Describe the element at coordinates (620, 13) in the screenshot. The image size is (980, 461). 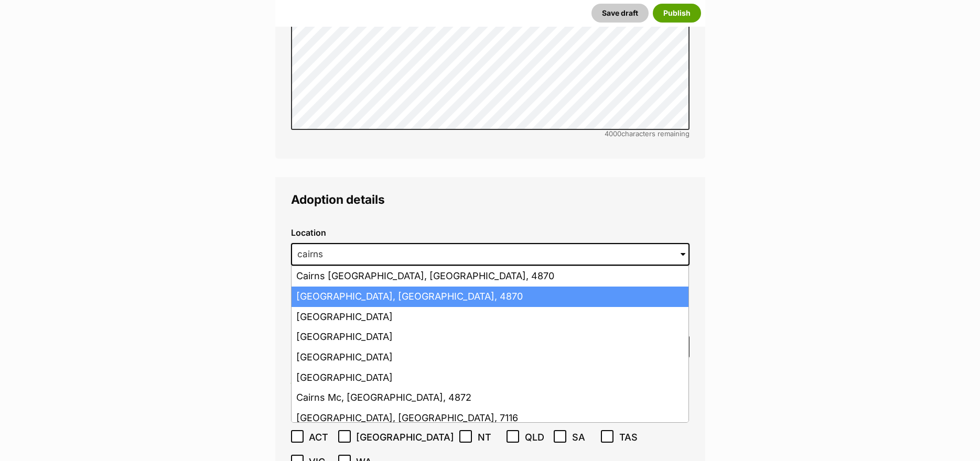
I see `button: Save draft` at that location.